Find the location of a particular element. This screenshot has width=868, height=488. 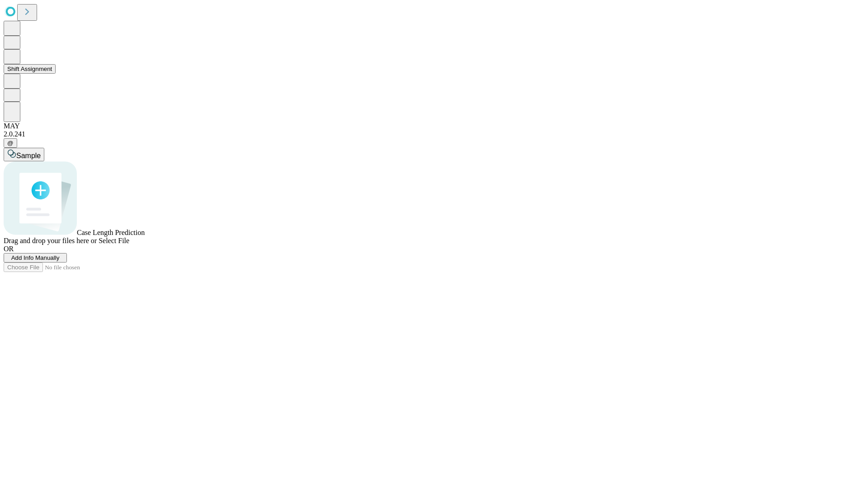

div: 2.0.241 is located at coordinates (434, 134).